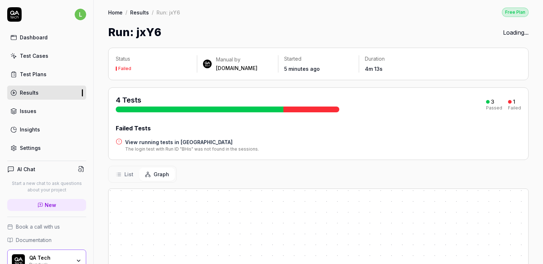  What do you see at coordinates (80, 14) in the screenshot?
I see `span: l` at bounding box center [80, 14].